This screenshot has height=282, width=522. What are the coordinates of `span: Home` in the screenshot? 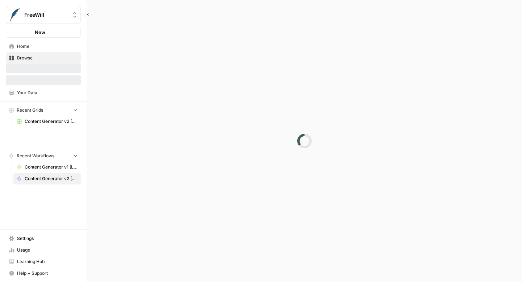 It's located at (47, 46).